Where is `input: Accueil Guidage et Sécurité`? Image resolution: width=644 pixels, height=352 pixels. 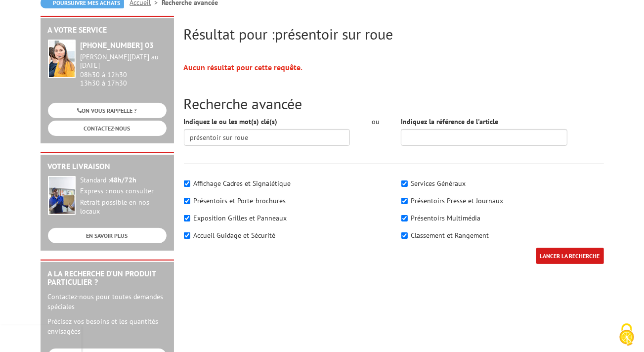 input: Accueil Guidage et Sécurité is located at coordinates (187, 235).